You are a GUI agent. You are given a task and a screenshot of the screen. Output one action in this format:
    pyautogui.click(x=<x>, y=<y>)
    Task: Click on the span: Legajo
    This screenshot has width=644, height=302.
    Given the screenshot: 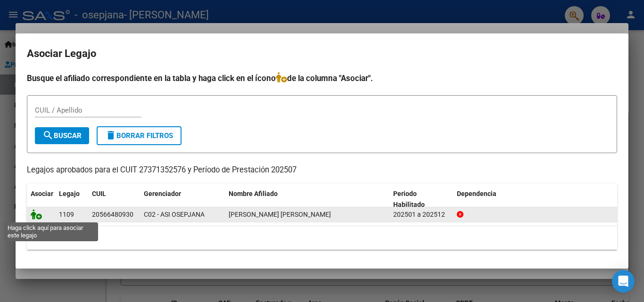 What is the action you would take?
    pyautogui.click(x=69, y=194)
    